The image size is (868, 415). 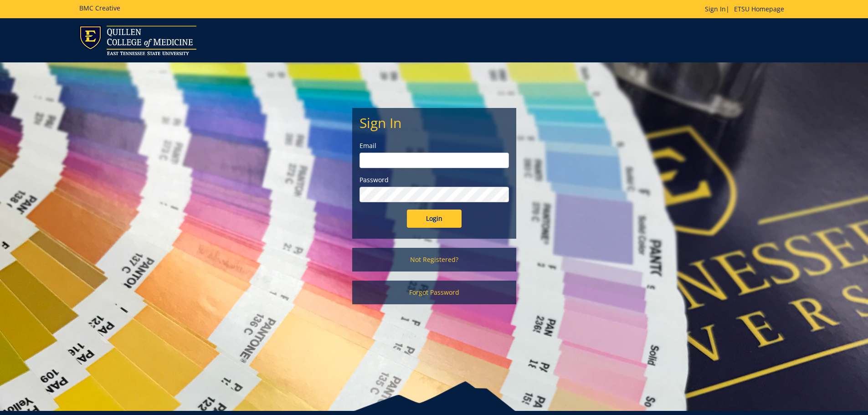 I want to click on input: Login, so click(x=434, y=219).